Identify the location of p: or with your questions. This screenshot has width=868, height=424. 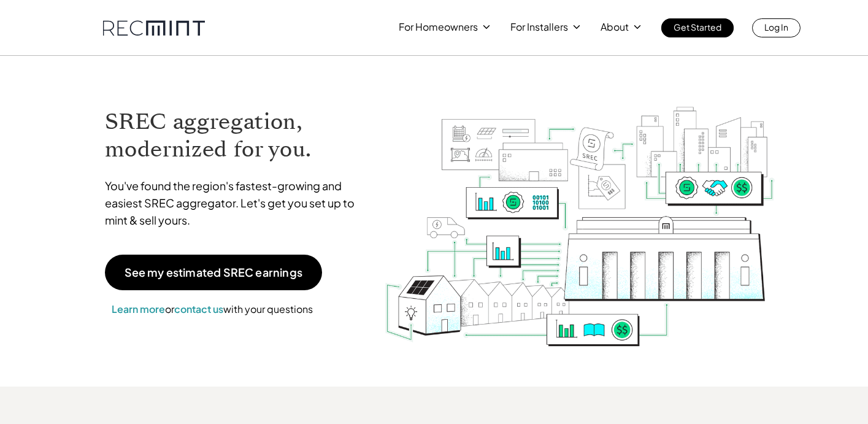
(212, 309).